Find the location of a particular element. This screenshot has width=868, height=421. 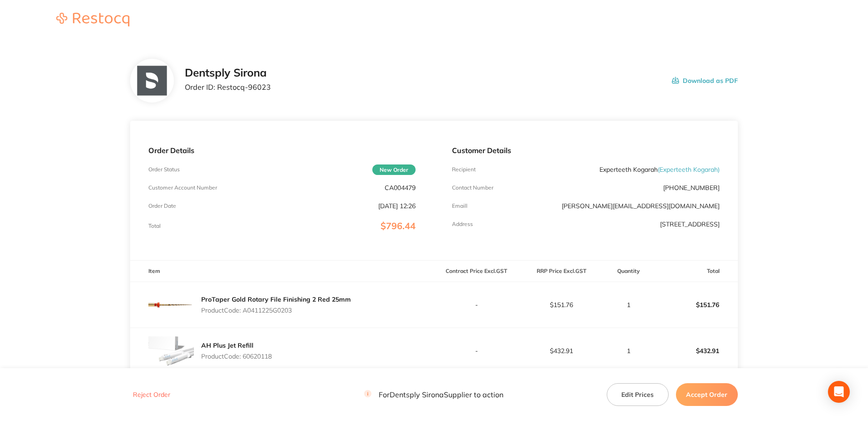

div: Open Intercom Messenger is located at coordinates (839, 391).